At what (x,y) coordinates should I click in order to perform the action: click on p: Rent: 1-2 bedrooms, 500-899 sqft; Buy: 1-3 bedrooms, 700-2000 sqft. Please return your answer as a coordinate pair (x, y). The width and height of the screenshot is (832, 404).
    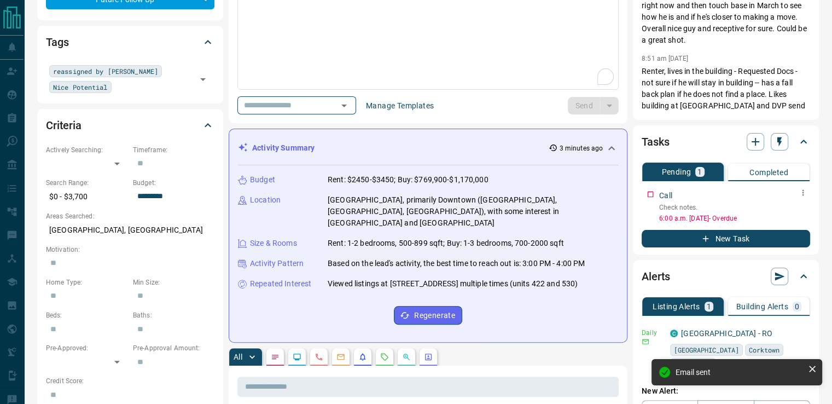
    Looking at the image, I should click on (446, 243).